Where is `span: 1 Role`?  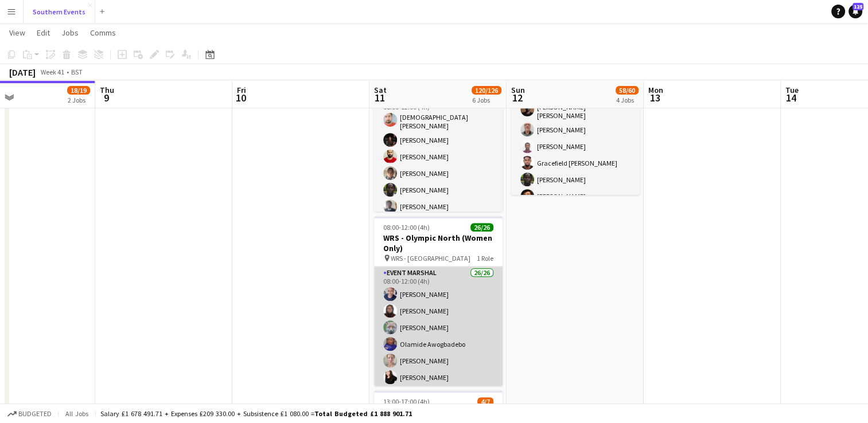 span: 1 Role is located at coordinates (485, 258).